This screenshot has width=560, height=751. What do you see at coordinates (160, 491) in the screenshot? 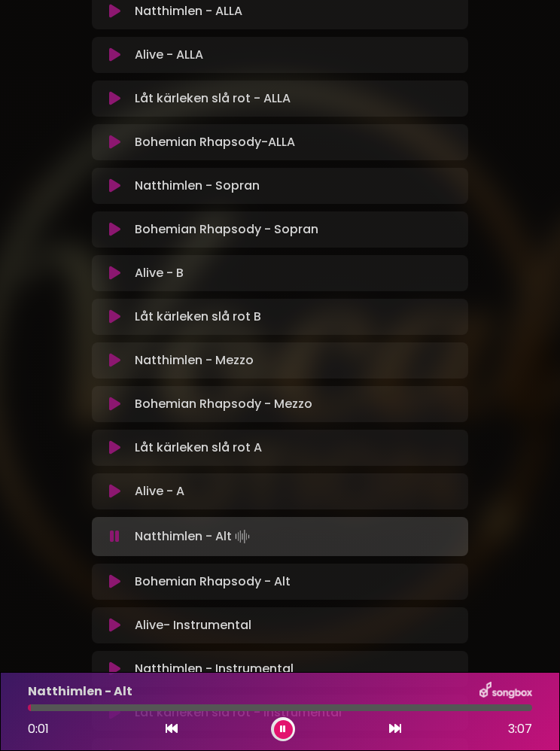
I see `p: Alive - A` at bounding box center [160, 491].